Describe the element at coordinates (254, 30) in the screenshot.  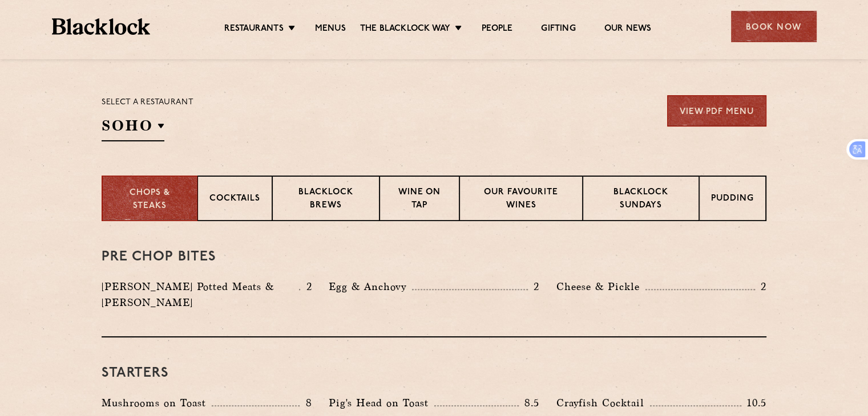
I see `a: Restaurants` at that location.